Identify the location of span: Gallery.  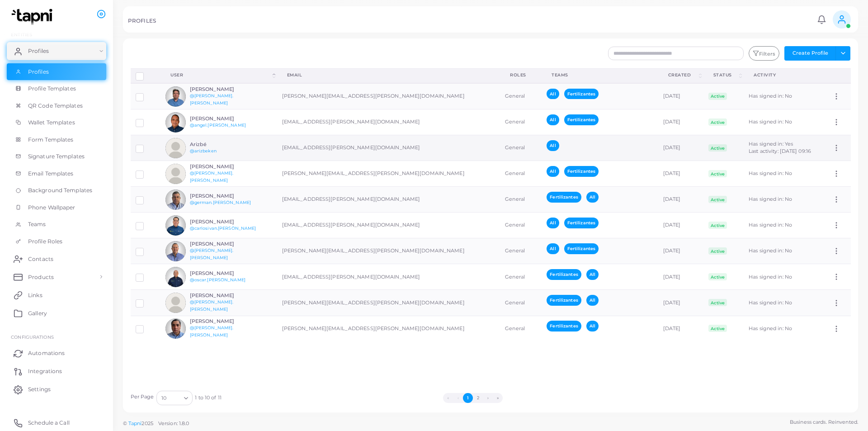
(38, 313).